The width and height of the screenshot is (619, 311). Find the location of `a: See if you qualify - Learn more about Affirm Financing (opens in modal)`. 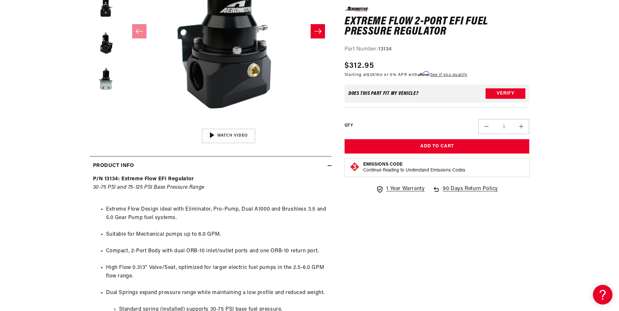

a: See if you qualify - Learn more about Affirm Financing (opens in modal) is located at coordinates (448, 75).